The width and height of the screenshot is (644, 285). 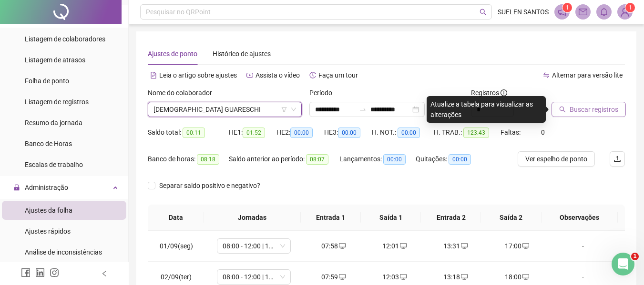 I want to click on span: notification, so click(x=562, y=12).